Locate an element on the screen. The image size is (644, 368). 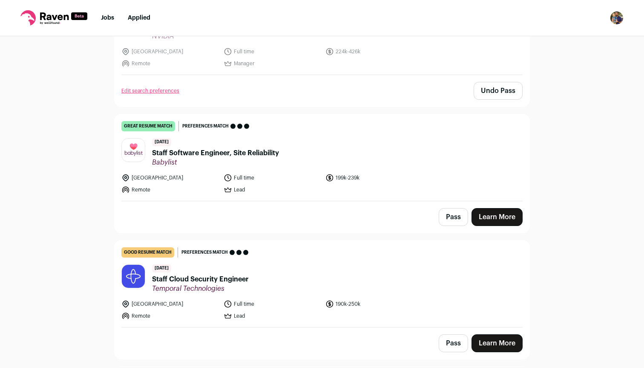
div: good resume match is located at coordinates (148, 252).